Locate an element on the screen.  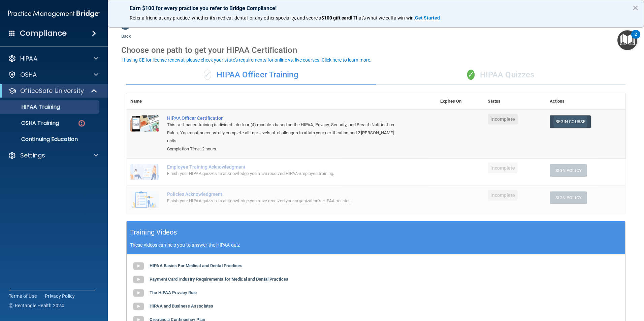
button: Close is located at coordinates (635, 8).